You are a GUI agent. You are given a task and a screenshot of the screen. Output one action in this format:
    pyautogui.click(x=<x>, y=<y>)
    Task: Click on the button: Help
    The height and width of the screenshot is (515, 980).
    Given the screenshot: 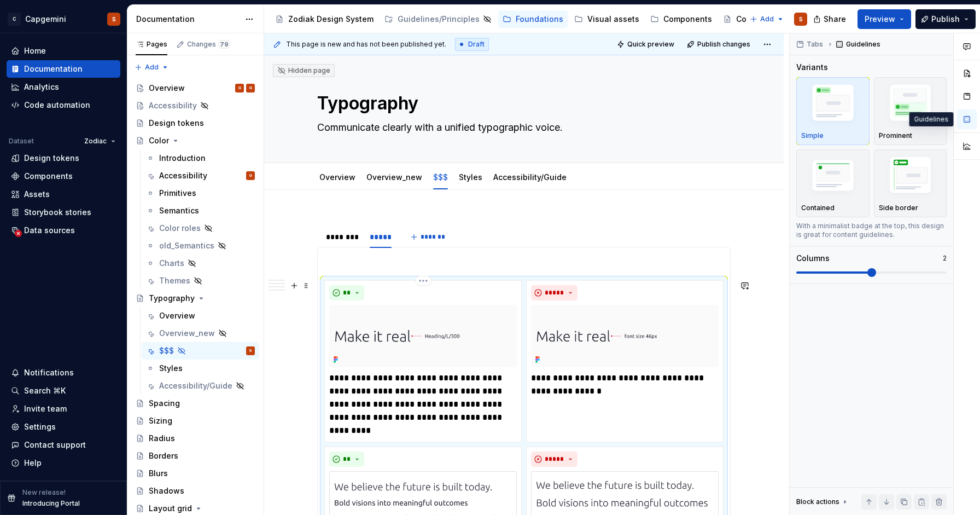 What is the action you would take?
    pyautogui.click(x=64, y=463)
    